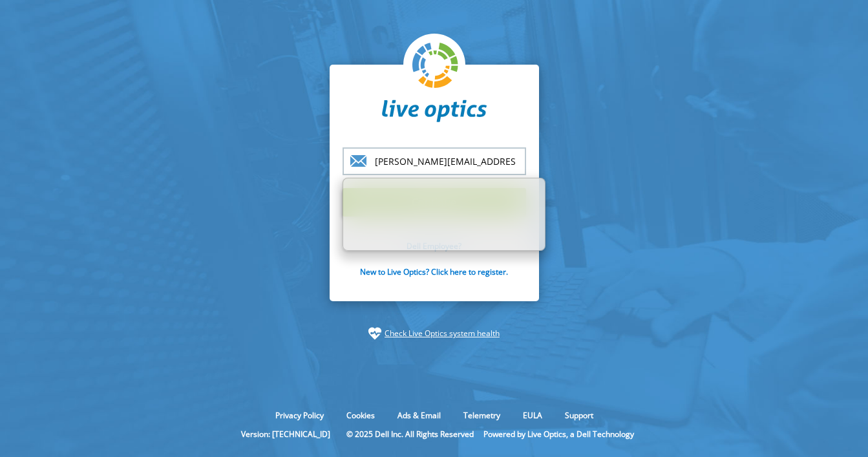 This screenshot has height=457, width=868. What do you see at coordinates (361, 415) in the screenshot?
I see `a: Cookies` at bounding box center [361, 415].